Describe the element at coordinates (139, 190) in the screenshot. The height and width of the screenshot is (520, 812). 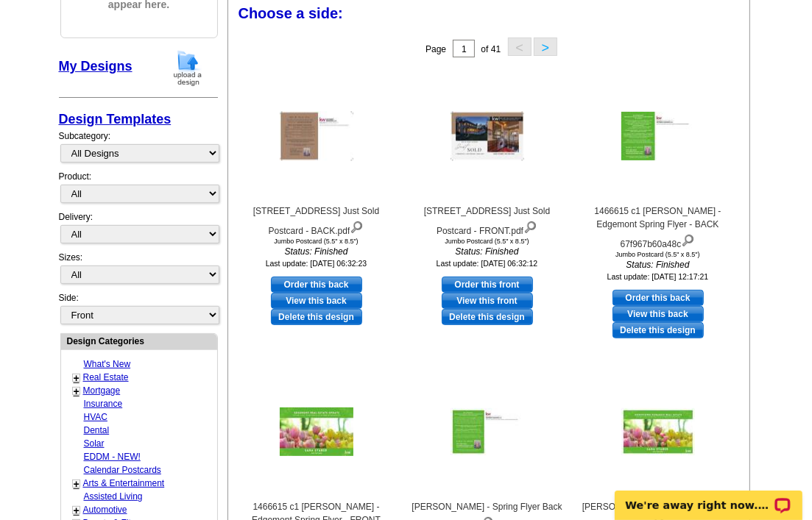
I see `div: Product:` at that location.